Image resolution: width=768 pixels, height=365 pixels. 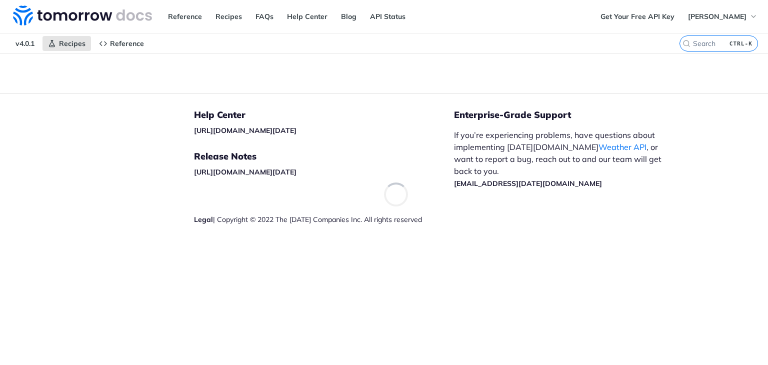 I want to click on span: v4.0.1, so click(x=25, y=44).